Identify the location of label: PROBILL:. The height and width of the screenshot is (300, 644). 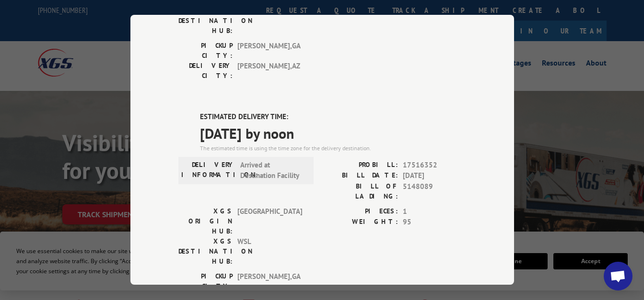
(360, 165).